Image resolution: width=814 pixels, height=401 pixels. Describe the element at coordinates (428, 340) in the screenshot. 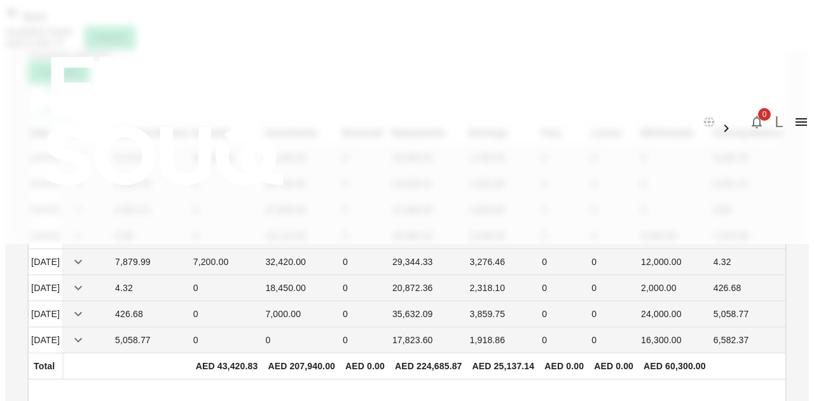

I see `div: 17,823.60` at that location.